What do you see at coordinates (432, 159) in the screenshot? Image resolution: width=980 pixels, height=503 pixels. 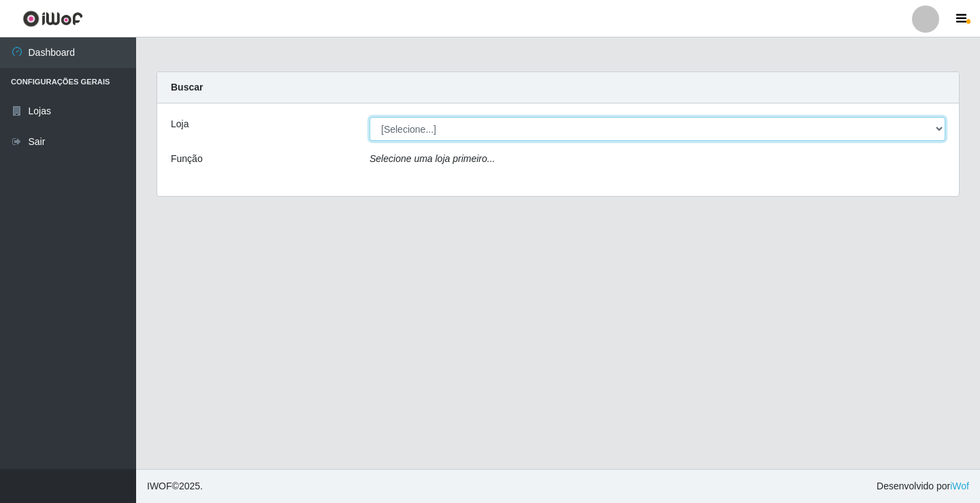 I see `i: Selecione uma loja primeiro...` at bounding box center [432, 159].